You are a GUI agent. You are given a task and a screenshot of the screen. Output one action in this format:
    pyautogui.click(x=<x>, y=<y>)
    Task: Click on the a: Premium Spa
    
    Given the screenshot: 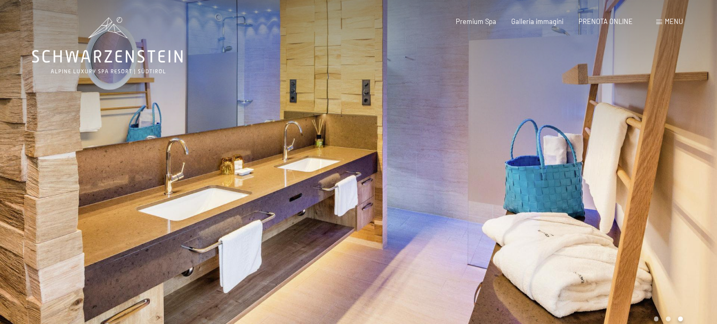 What is the action you would take?
    pyautogui.click(x=476, y=21)
    